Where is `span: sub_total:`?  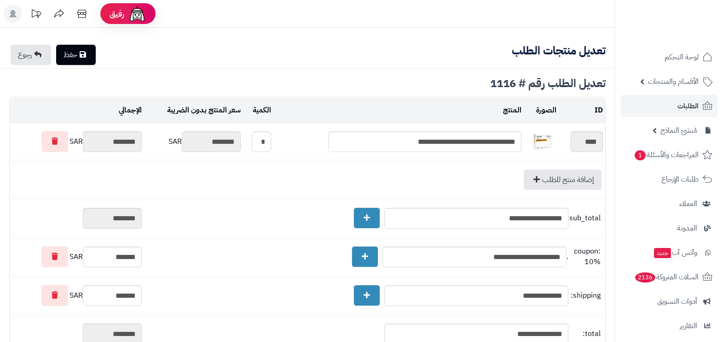 span: sub_total: is located at coordinates (586, 218).